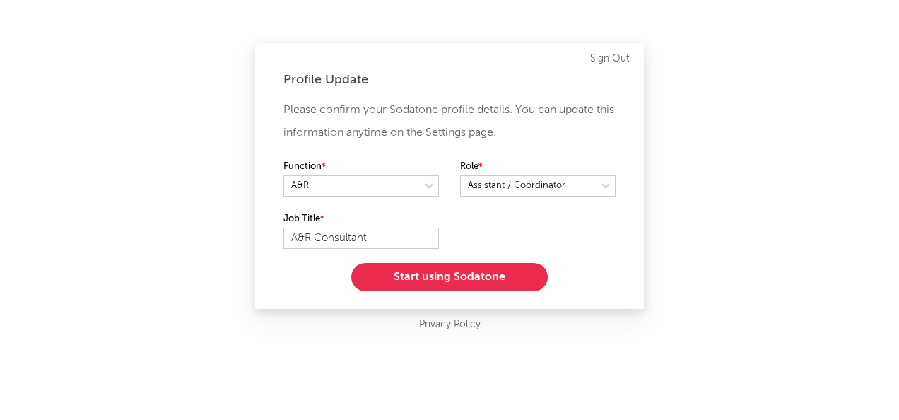 This screenshot has height=420, width=899. Describe the element at coordinates (538, 167) in the screenshot. I see `label: Role` at that location.